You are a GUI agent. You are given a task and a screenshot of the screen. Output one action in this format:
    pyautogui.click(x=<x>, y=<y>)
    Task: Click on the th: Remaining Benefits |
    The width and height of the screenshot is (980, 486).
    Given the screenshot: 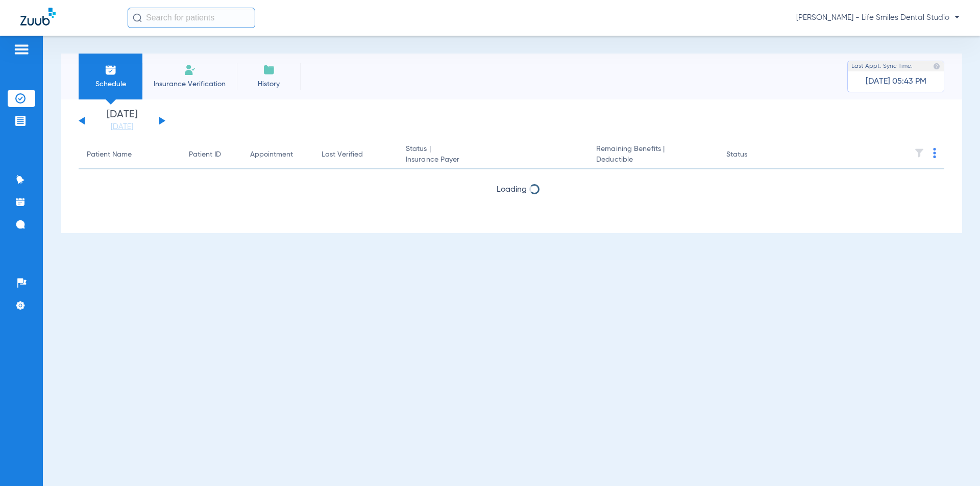 What is the action you would take?
    pyautogui.click(x=653, y=155)
    